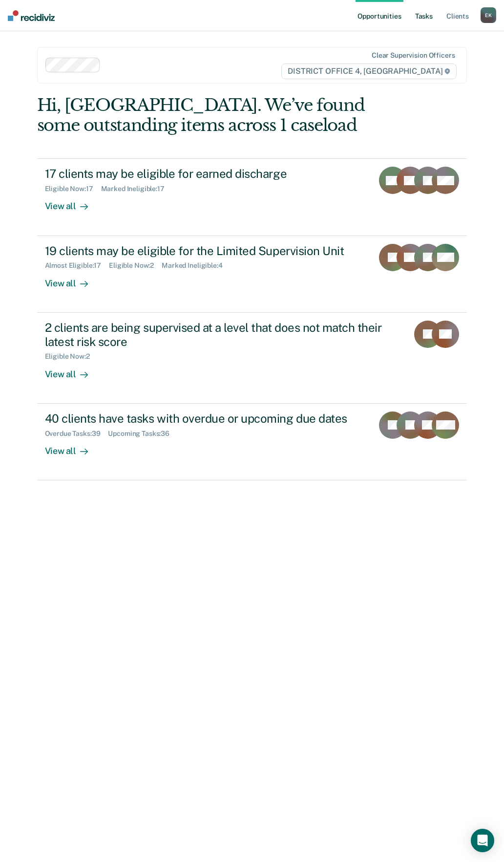 This screenshot has height=862, width=504. I want to click on div: 17 clients may be eligible for earned discharge, so click(205, 174).